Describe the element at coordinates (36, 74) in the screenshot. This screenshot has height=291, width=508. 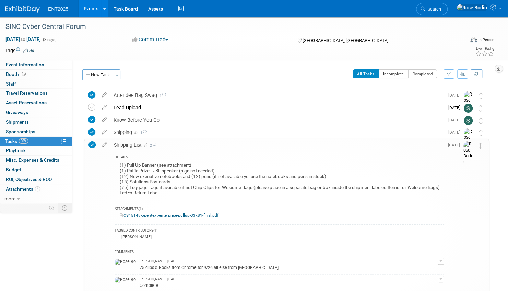
I see `a: Booth` at that location.